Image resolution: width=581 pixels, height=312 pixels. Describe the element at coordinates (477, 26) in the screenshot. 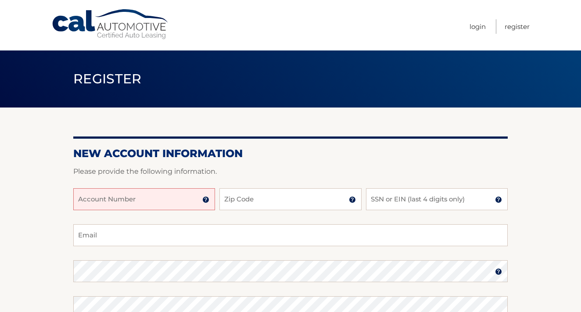

I see `a: Login` at that location.